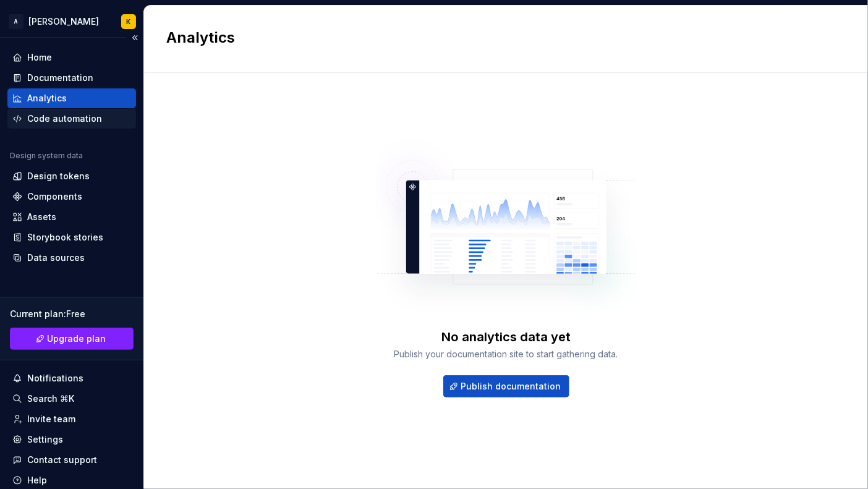 Image resolution: width=868 pixels, height=489 pixels. I want to click on button: Upgrade plan, so click(72, 339).